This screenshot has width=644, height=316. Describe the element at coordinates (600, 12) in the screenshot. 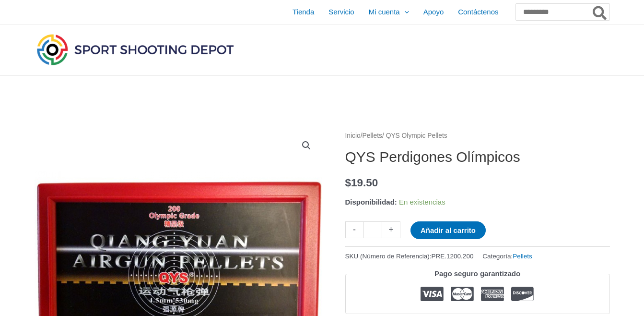

I see `button: Buscar` at that location.